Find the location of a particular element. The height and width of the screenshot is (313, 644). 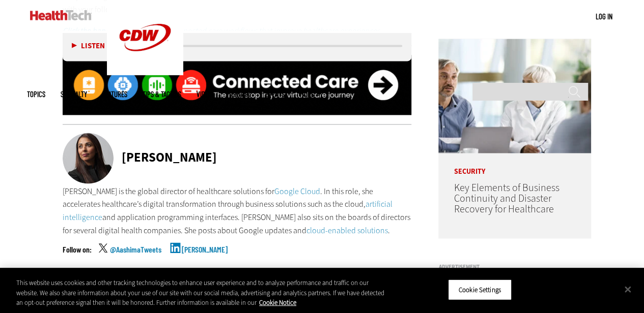

div: This website uses cookies and other tracking technologies to enhance user experience and to analy... is located at coordinates (201, 293).